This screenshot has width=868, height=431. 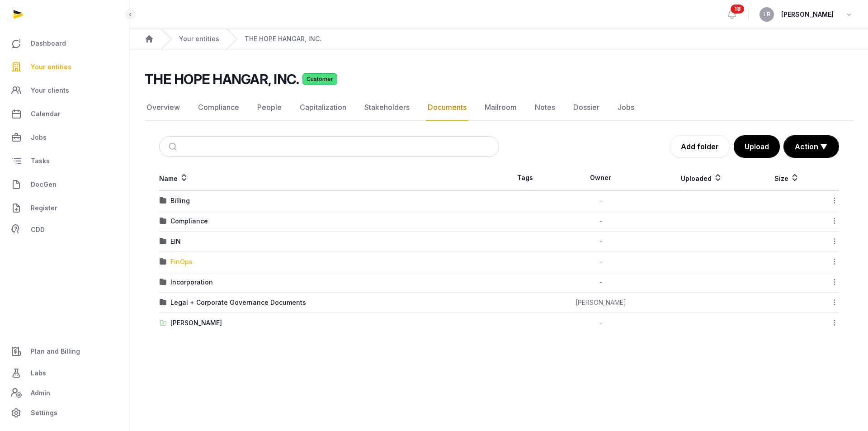 What do you see at coordinates (40, 393) in the screenshot?
I see `span: Admin` at bounding box center [40, 393].